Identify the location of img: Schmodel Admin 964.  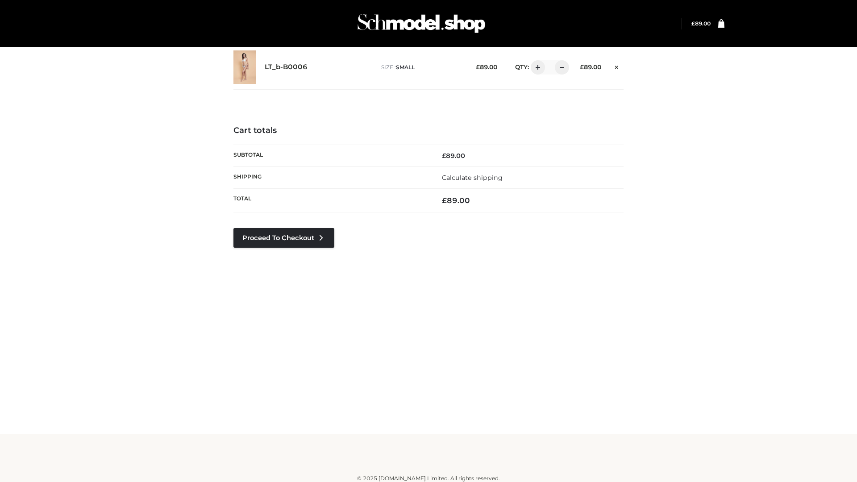
(422, 23).